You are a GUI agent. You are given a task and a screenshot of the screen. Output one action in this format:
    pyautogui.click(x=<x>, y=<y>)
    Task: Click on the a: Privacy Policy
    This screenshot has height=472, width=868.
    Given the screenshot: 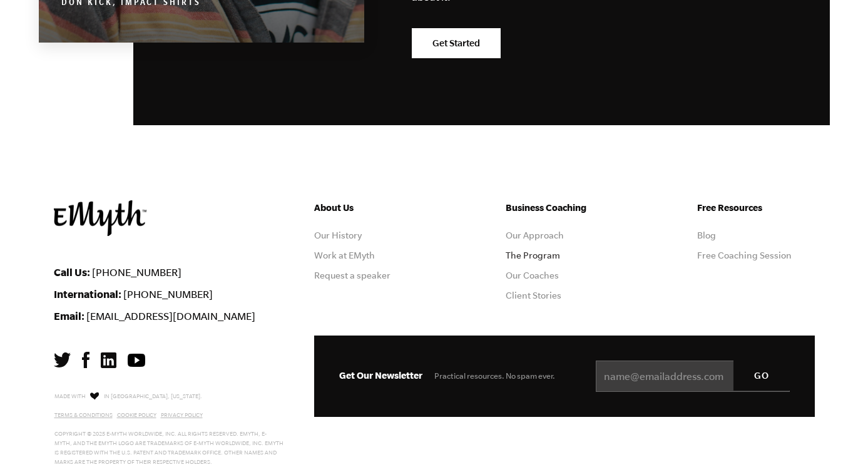 What is the action you would take?
    pyautogui.click(x=181, y=415)
    